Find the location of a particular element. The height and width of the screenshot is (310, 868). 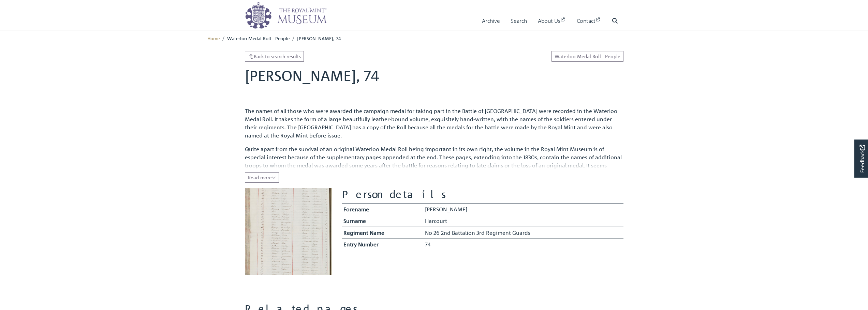

img: Harcourt, William, 74 is located at coordinates (288, 232).